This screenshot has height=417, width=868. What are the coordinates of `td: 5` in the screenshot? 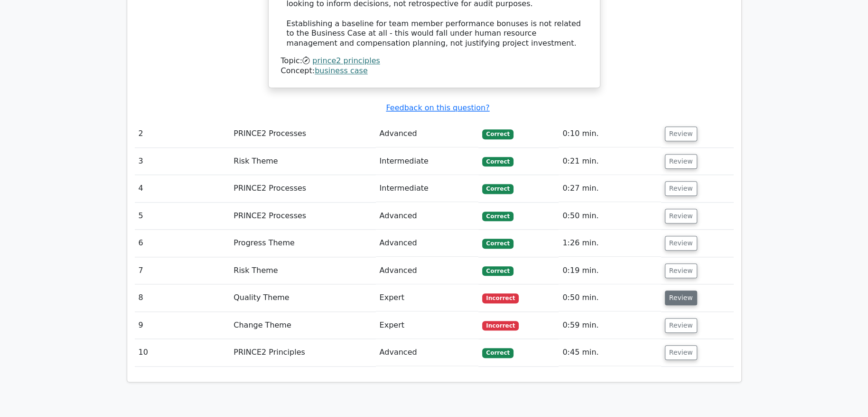 It's located at (182, 216).